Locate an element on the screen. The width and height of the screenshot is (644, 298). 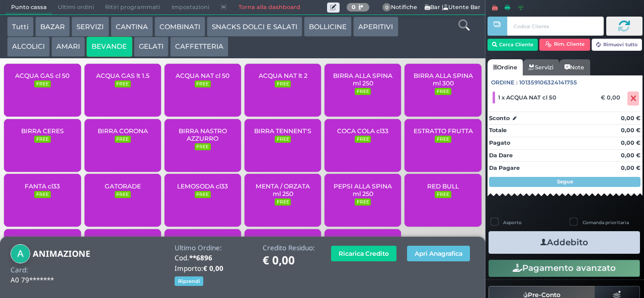
button: Ricarica Credito is located at coordinates (364, 253).